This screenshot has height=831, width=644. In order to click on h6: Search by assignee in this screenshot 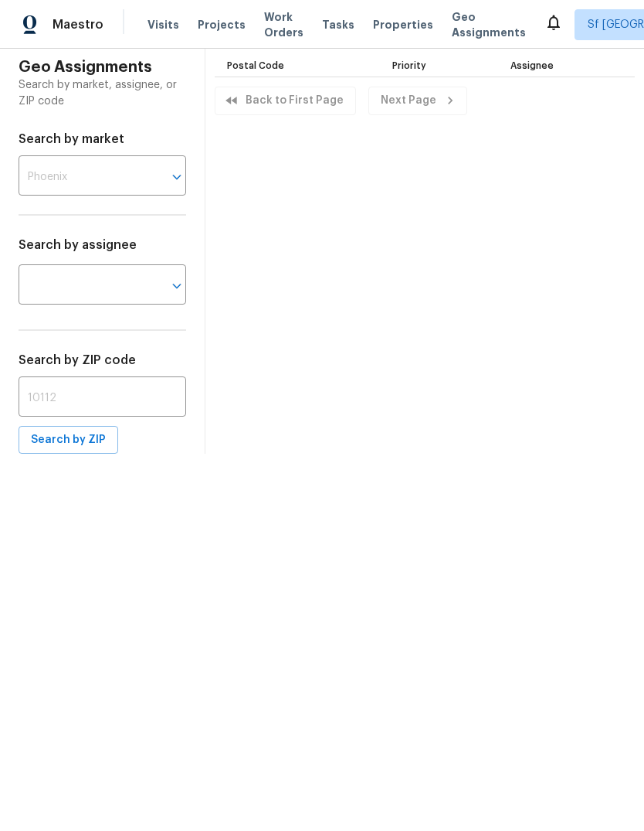, I will do `click(102, 245)`.